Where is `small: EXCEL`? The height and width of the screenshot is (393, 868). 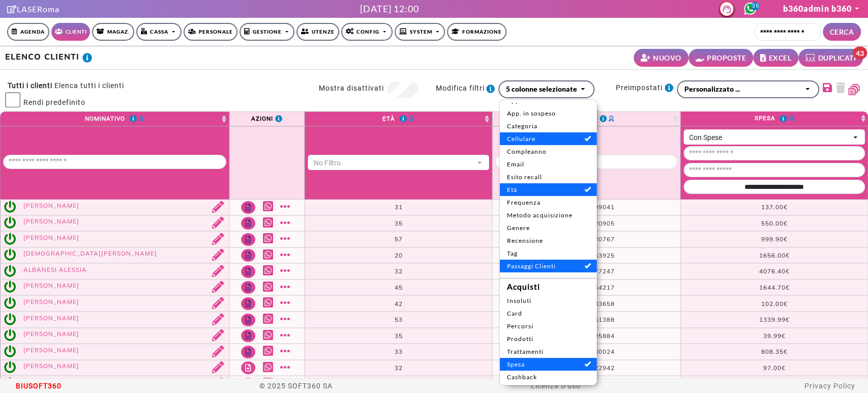
small: EXCEL is located at coordinates (780, 57).